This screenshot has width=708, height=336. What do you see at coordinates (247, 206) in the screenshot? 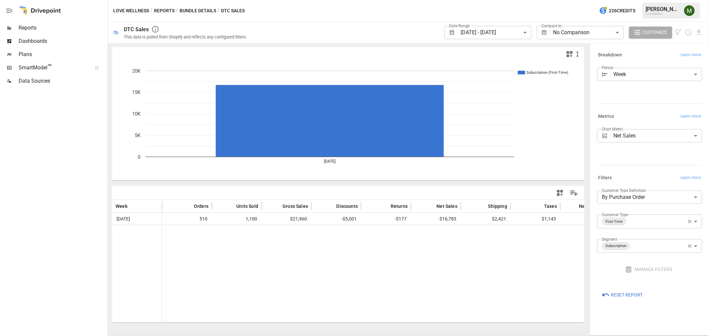
I see `span: Units Sold` at bounding box center [247, 206].